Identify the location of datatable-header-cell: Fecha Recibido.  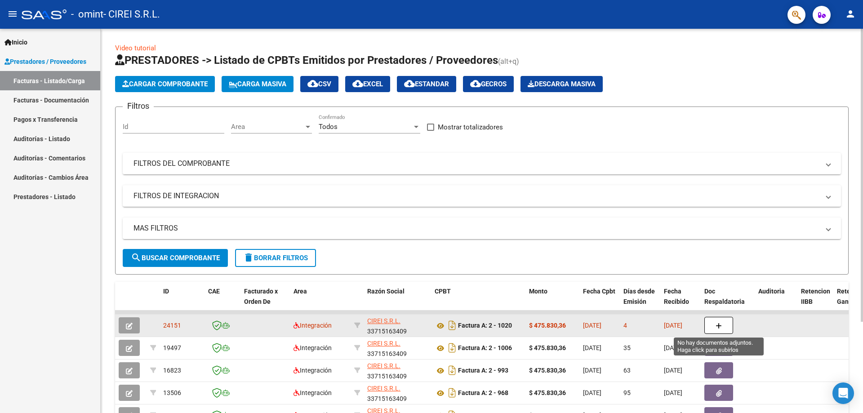
(680, 301).